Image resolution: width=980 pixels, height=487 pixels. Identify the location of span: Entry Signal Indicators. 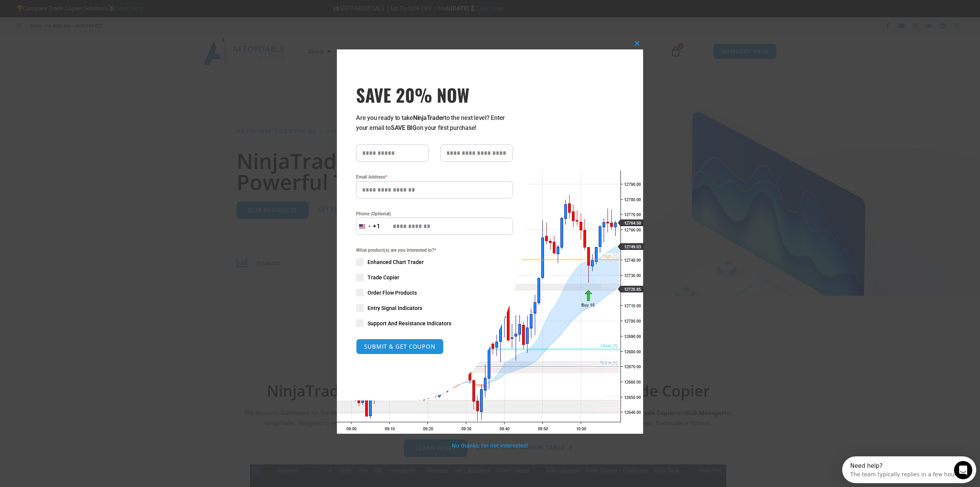
(395, 308).